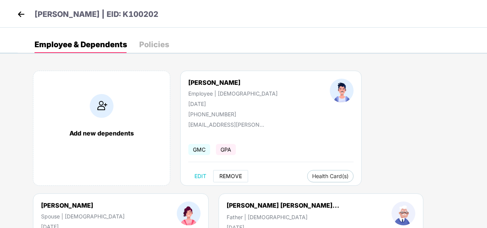 Image resolution: width=487 pixels, height=228 pixels. Describe the element at coordinates (200, 176) in the screenshot. I see `button: EDIT` at that location.